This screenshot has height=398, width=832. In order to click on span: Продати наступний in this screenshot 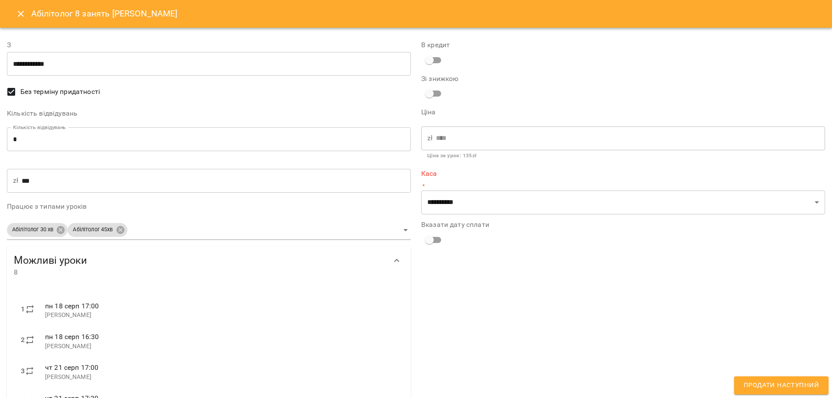, I will do `click(782, 386)`.